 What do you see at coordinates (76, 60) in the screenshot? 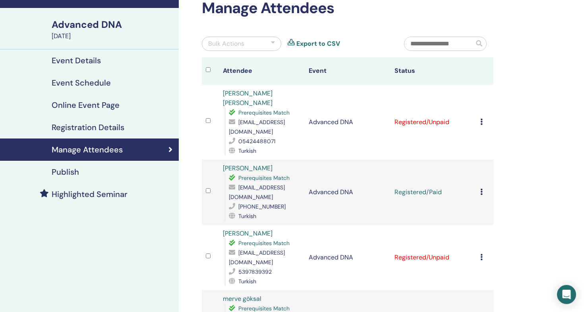
I see `h4: Event Details` at bounding box center [76, 60].